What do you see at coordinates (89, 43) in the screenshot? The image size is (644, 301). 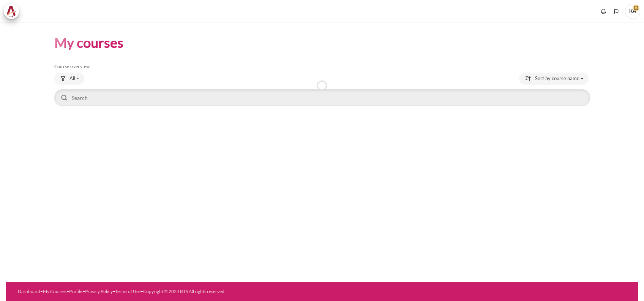 I see `h1: My courses` at bounding box center [89, 43].